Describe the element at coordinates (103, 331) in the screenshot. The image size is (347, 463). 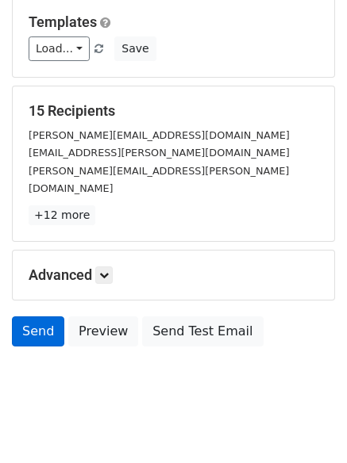
I see `a: Preview` at that location.